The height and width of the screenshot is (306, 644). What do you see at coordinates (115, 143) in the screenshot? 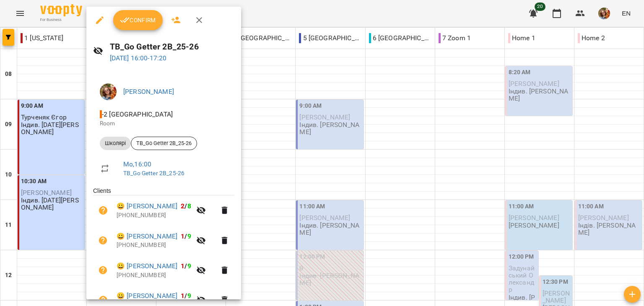
I see `span: Школярі` at bounding box center [115, 143].